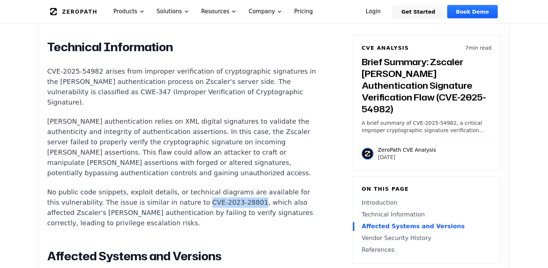 This screenshot has height=268, width=548. What do you see at coordinates (472, 12) in the screenshot?
I see `a: Book Demo` at bounding box center [472, 12].